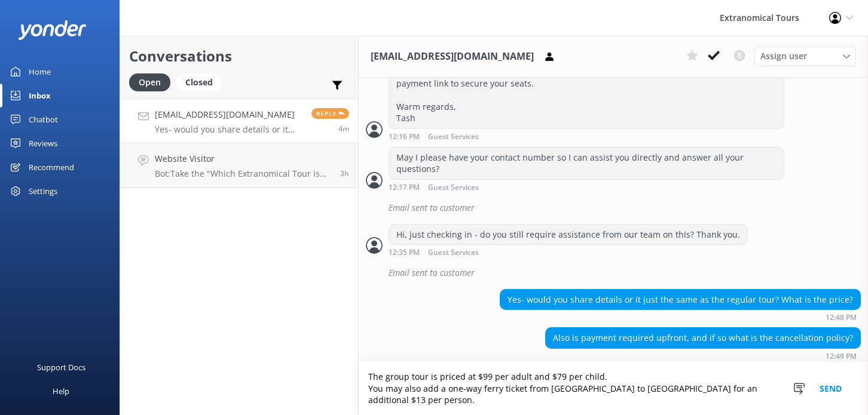 Image resolution: width=868 pixels, height=415 pixels. What do you see at coordinates (586, 137) in the screenshot?
I see `div: Oct 05 2025 12:16pm (UTC -07:00) America/Tijuana` at bounding box center [586, 137].